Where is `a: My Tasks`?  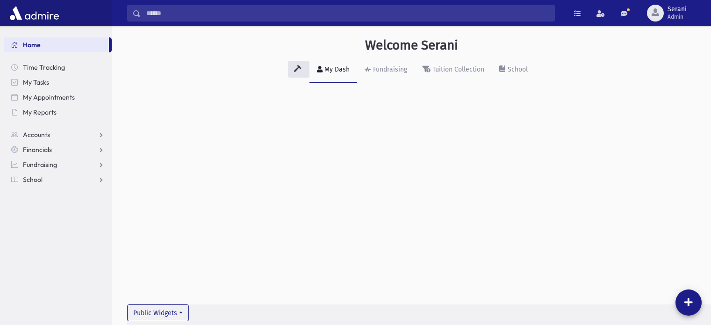 a: My Tasks is located at coordinates (58, 82).